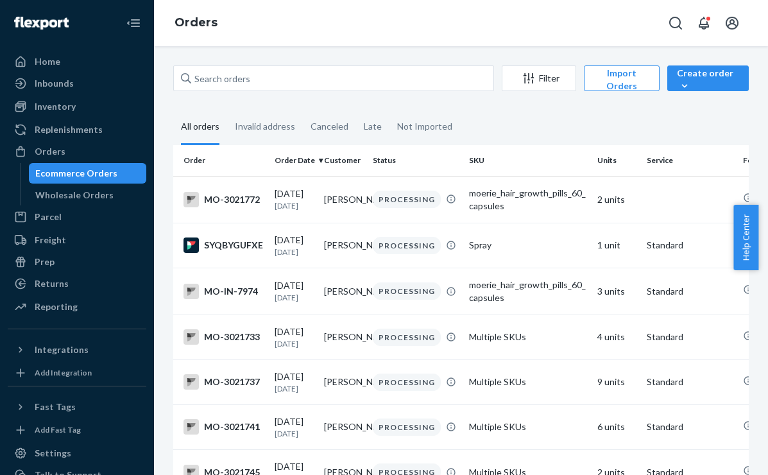 The image size is (768, 475). I want to click on a: Add Integration, so click(77, 373).